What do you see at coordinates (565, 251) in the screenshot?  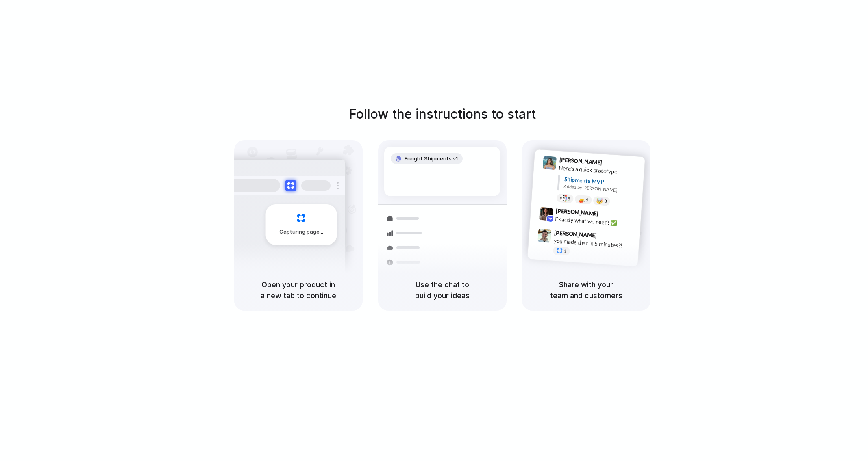 I see `span: 1` at bounding box center [565, 251].